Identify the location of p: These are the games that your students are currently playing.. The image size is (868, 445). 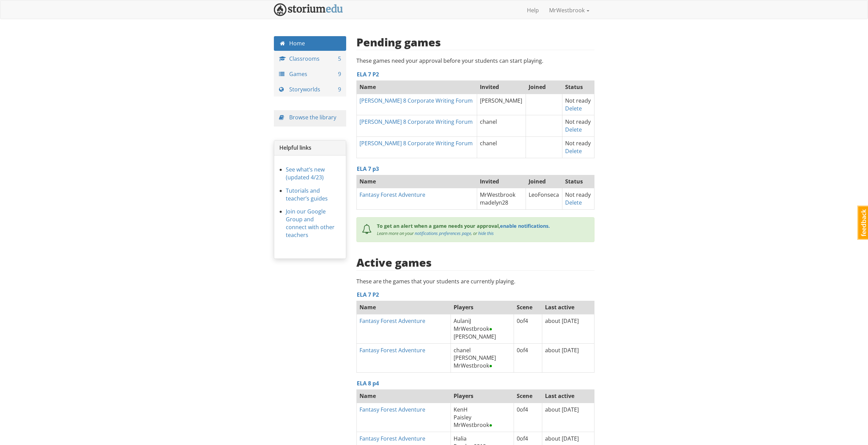
(475, 281).